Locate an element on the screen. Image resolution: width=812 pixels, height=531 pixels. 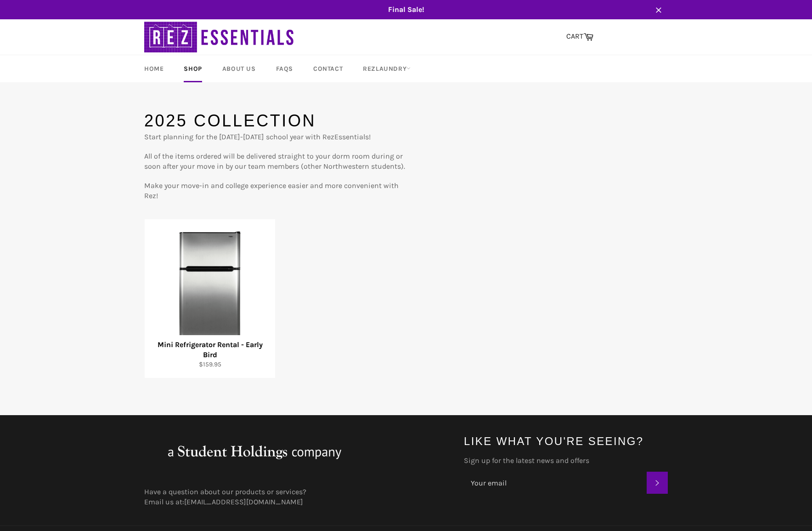
h1: 2025 Collection is located at coordinates (275, 121).